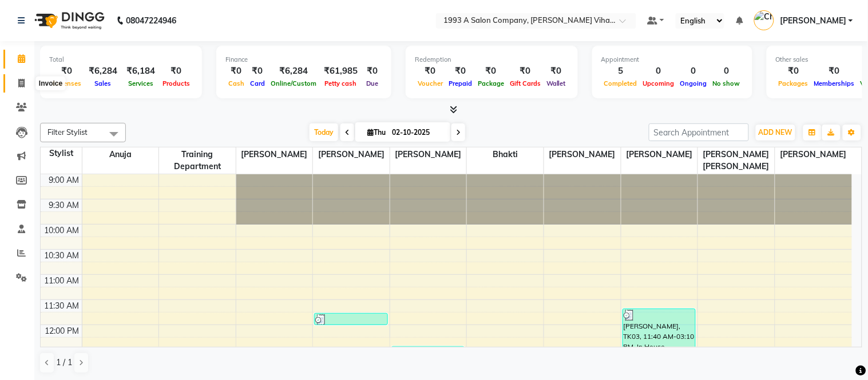  Describe the element at coordinates (236, 84) in the screenshot. I see `span: Cash` at that location.